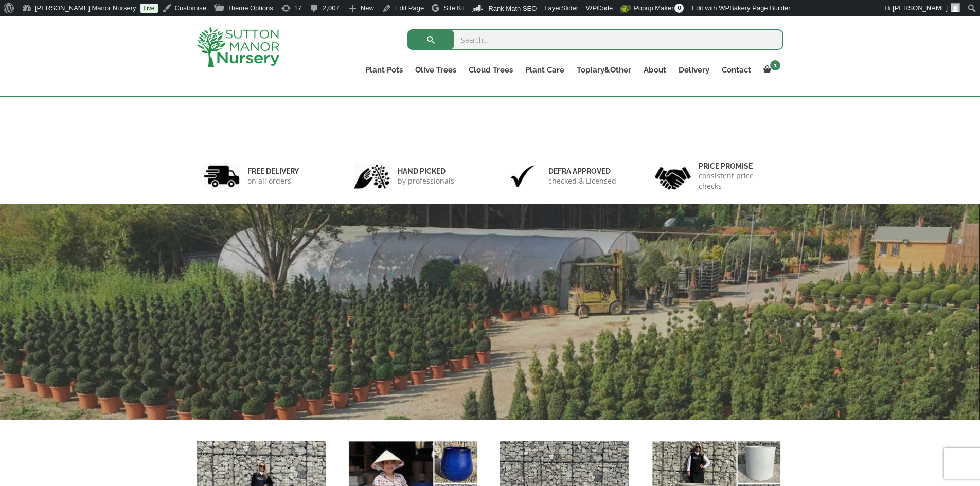 The width and height of the screenshot is (980, 486). I want to click on img: 1.jpg, so click(222, 176).